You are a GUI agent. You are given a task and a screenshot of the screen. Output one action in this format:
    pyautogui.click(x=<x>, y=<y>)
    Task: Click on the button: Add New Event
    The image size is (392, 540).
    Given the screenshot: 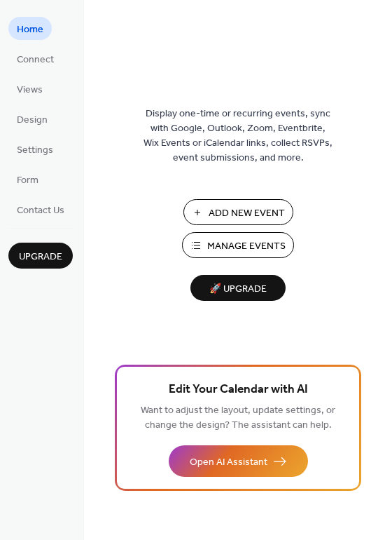 What is the action you would take?
    pyautogui.click(x=238, y=211)
    